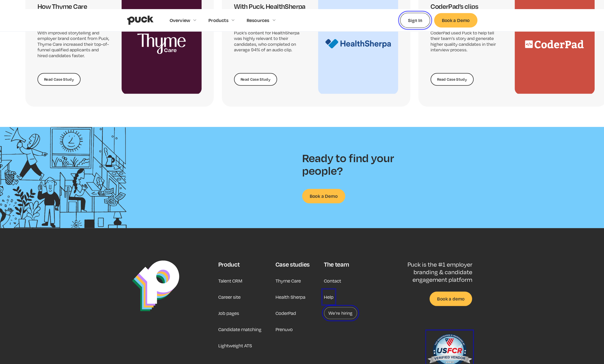 Image resolution: width=604 pixels, height=364 pixels. Describe the element at coordinates (229, 264) in the screenshot. I see `div: Product` at that location.